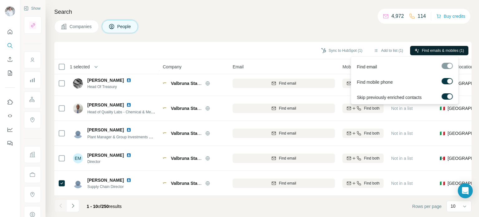 The height and width of the screenshot is (217, 479). I want to click on button: Buy credits, so click(450, 16).